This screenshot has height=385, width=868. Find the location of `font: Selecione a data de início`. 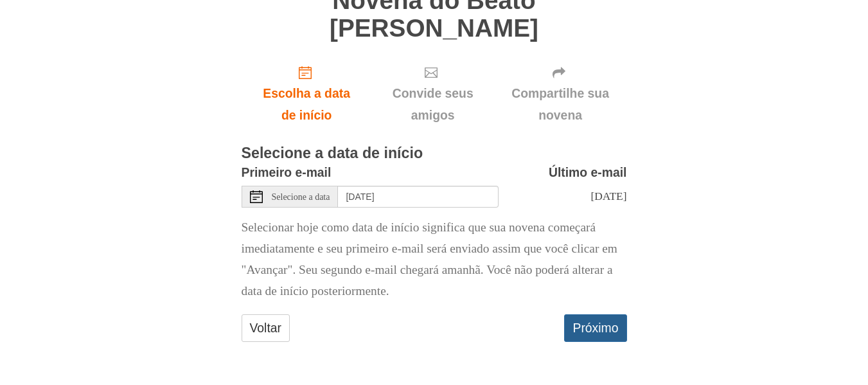

font: Selecione a data de início is located at coordinates (332, 153).